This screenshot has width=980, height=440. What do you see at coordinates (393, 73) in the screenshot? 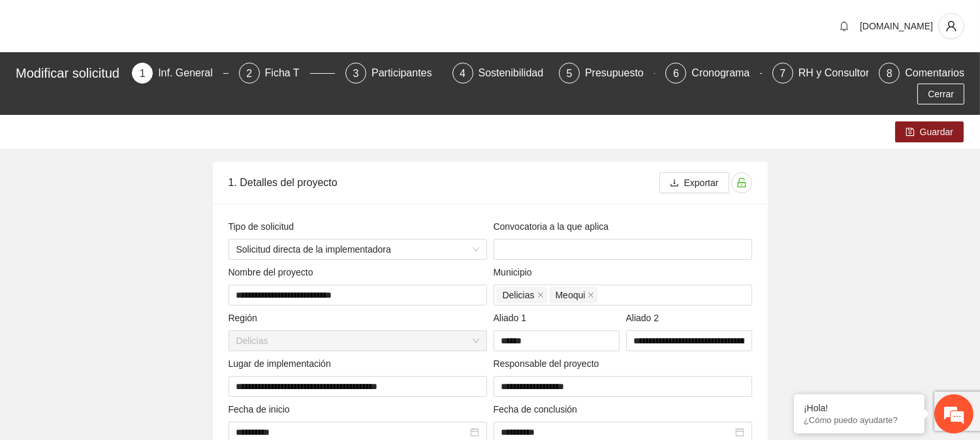
I see `div: 3Participantes` at bounding box center [393, 73].